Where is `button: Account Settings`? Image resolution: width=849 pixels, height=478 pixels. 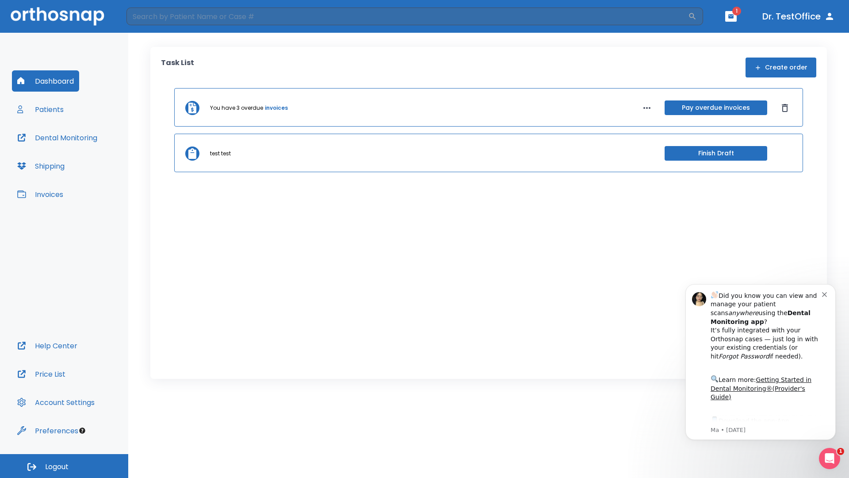 button: Account Settings is located at coordinates (56, 402).